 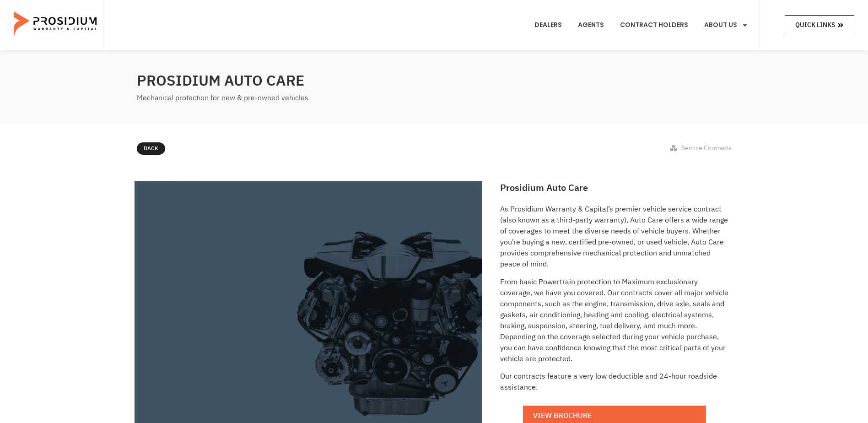 What do you see at coordinates (151, 149) in the screenshot?
I see `span: Back` at bounding box center [151, 149].